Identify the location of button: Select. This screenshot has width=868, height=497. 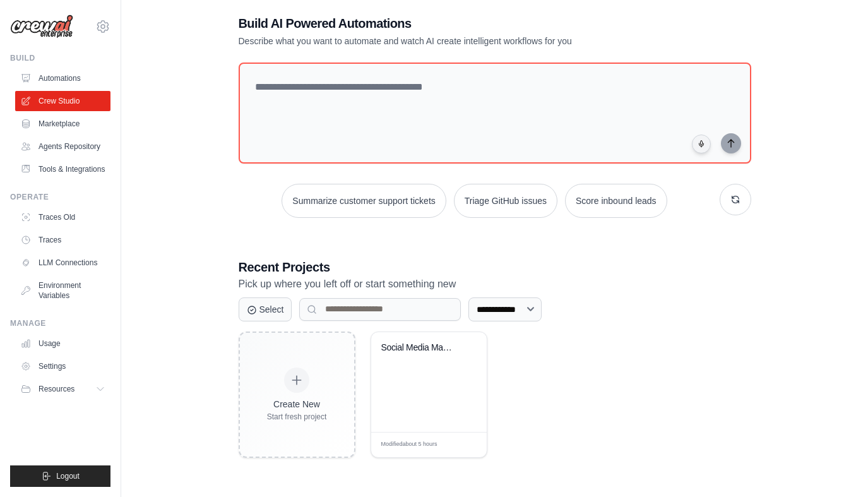
(265, 310).